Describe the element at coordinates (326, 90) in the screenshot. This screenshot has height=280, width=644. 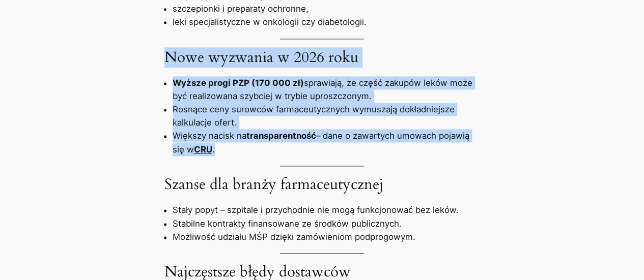
I see `li: sprawiają, że część zakupów leków może być realizowana szybciej w trybie uproszczonym.` at that location.